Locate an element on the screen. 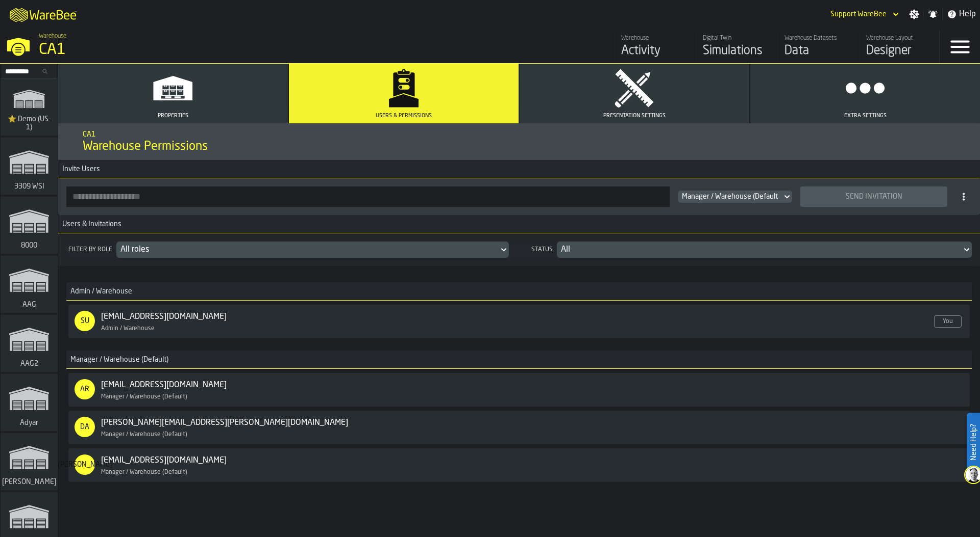 Image resolution: width=980 pixels, height=537 pixels. span: Invite Users is located at coordinates (80, 169).